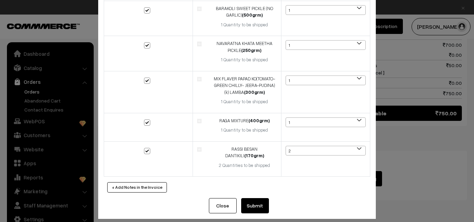 This screenshot has width=474, height=222. What do you see at coordinates (137, 188) in the screenshot?
I see `button: + Add Notes in the Invoice` at bounding box center [137, 188].